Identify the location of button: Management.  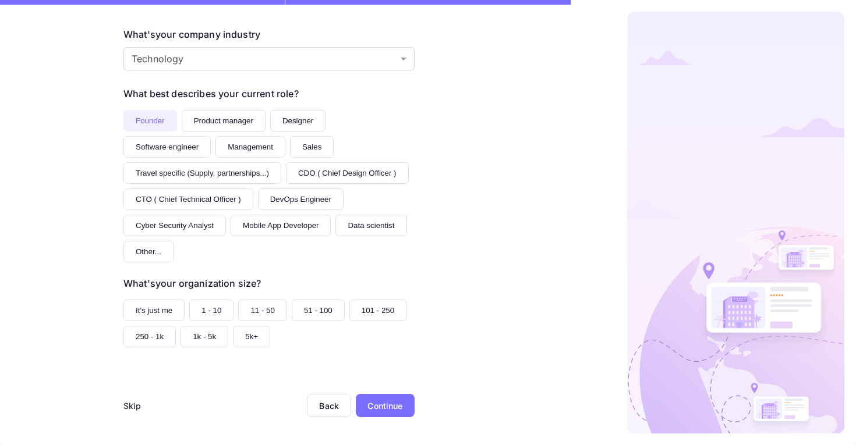
(250, 147).